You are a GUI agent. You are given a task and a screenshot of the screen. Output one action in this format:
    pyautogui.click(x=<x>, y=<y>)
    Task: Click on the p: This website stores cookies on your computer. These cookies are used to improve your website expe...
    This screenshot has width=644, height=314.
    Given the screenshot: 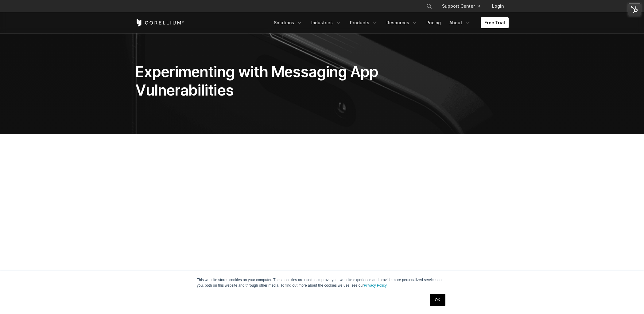 What is the action you would take?
    pyautogui.click(x=322, y=283)
    